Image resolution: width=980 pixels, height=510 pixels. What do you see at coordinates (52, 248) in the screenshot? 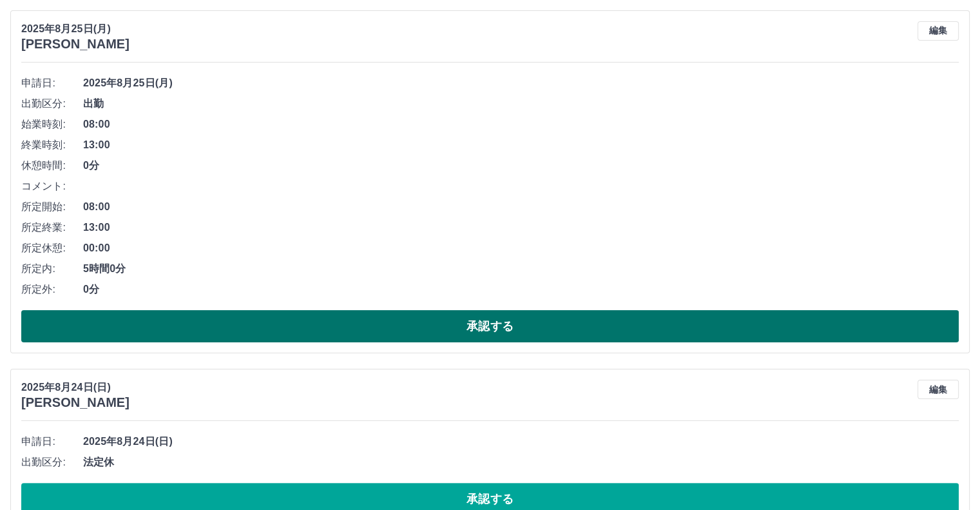
I see `span: 所定休憩:` at bounding box center [52, 248].